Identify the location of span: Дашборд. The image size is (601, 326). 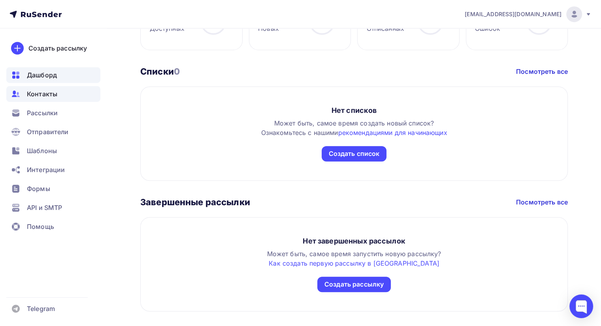
(42, 75).